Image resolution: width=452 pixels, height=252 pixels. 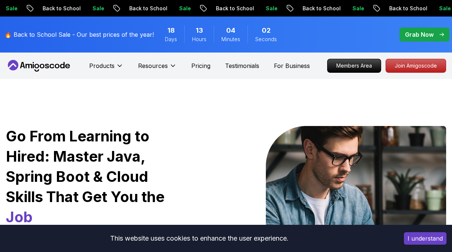 What do you see at coordinates (266, 30) in the screenshot?
I see `span: 2 Seconds` at bounding box center [266, 30].